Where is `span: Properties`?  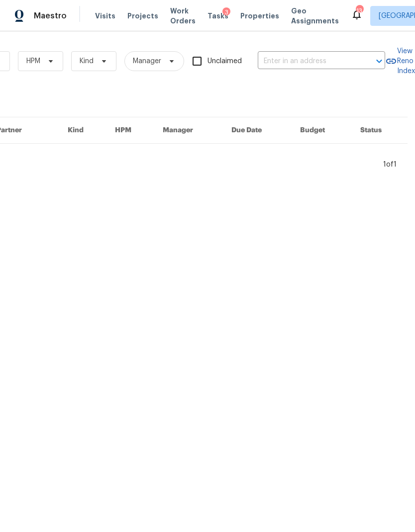 span: Properties is located at coordinates (260, 16).